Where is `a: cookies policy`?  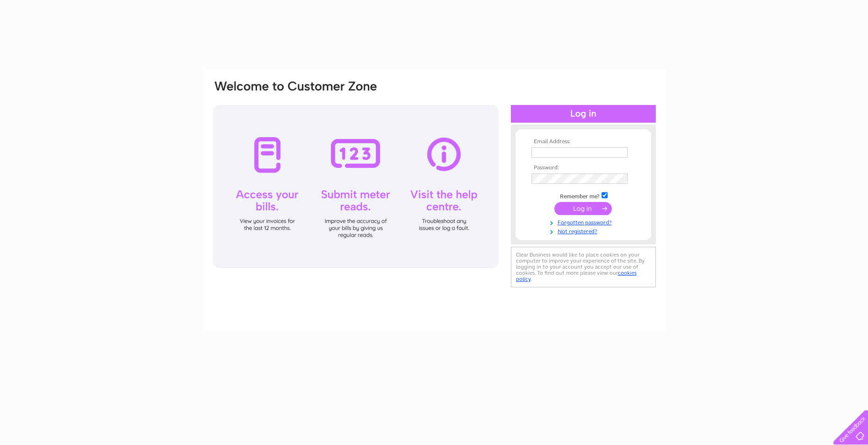
a: cookies policy is located at coordinates (576, 276).